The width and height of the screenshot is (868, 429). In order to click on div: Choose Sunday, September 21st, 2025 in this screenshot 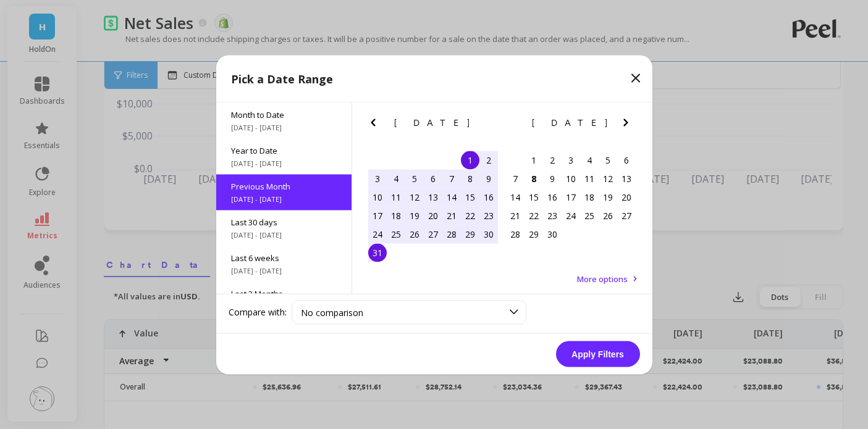, I will do `click(515, 216)`.